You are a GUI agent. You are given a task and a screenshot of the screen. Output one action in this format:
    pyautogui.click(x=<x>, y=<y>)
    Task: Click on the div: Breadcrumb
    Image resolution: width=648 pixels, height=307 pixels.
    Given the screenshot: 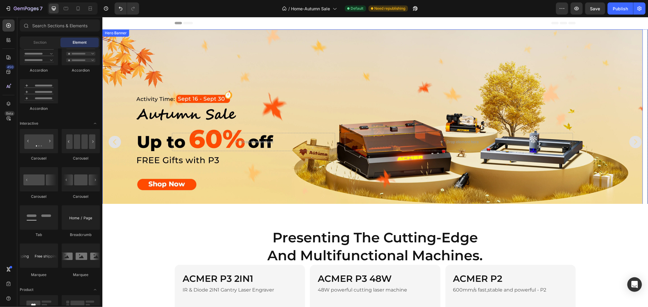 What is the action you would take?
    pyautogui.click(x=81, y=235)
    